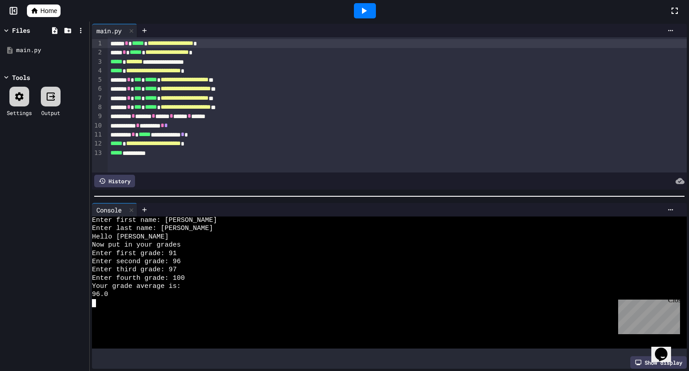 The image size is (689, 371). I want to click on span: Enter fourth grade: 100, so click(138, 278).